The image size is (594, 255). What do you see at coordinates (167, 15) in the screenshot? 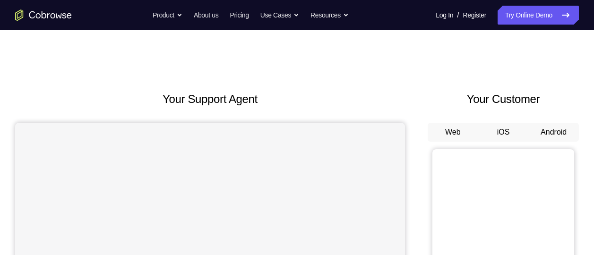
I see `button: Product` at bounding box center [167, 15].